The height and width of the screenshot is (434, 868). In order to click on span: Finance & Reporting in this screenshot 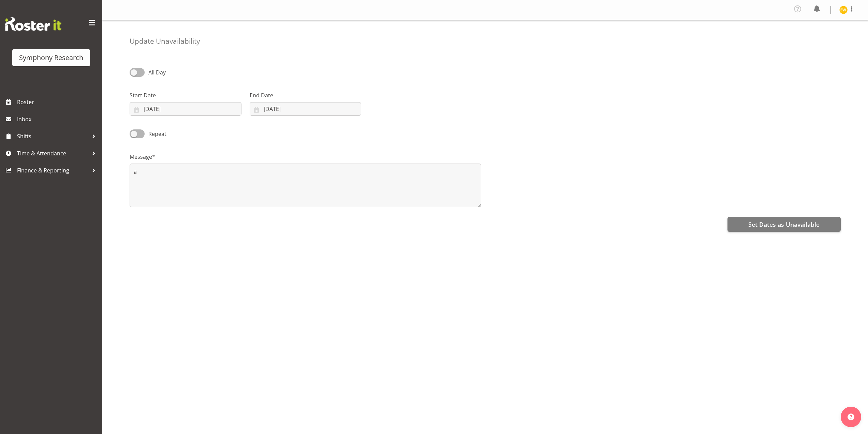, I will do `click(53, 170)`.